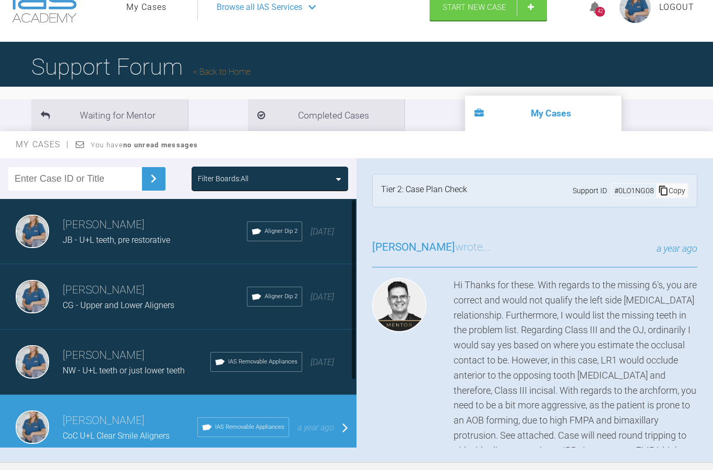 The image size is (713, 470). I want to click on span: My Cases, so click(42, 144).